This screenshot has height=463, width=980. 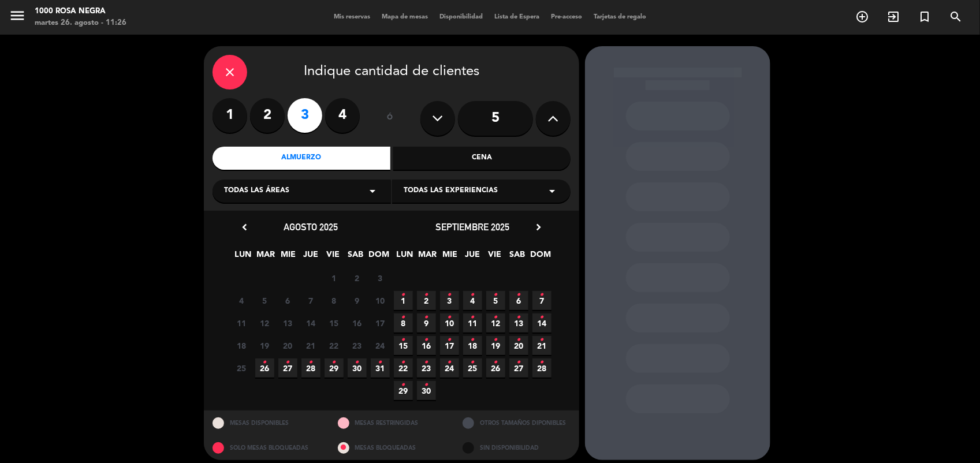 I want to click on span: 7, so click(x=542, y=300).